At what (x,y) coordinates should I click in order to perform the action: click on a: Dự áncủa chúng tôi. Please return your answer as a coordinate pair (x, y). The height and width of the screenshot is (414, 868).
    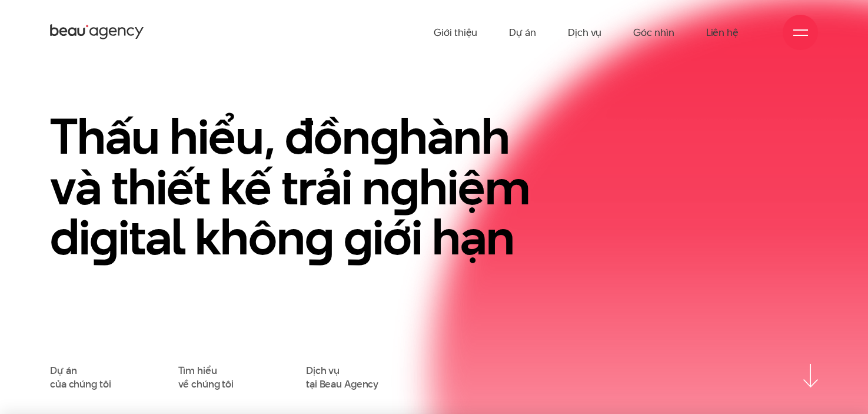
    Looking at the image, I should click on (80, 377).